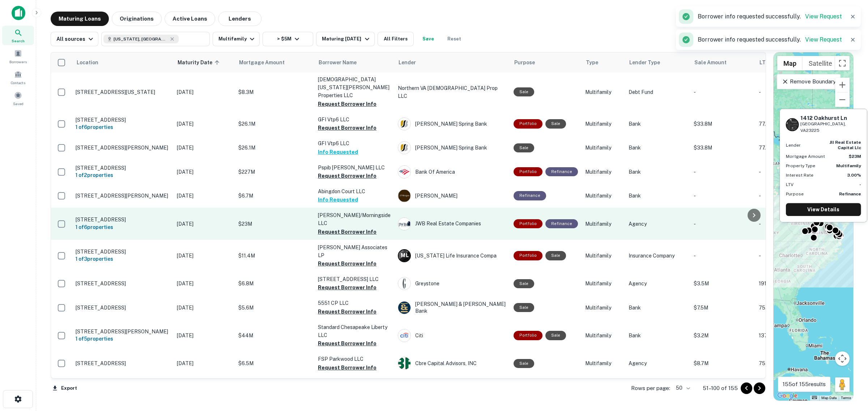  Describe the element at coordinates (274, 224) in the screenshot. I see `p: $23M` at that location.